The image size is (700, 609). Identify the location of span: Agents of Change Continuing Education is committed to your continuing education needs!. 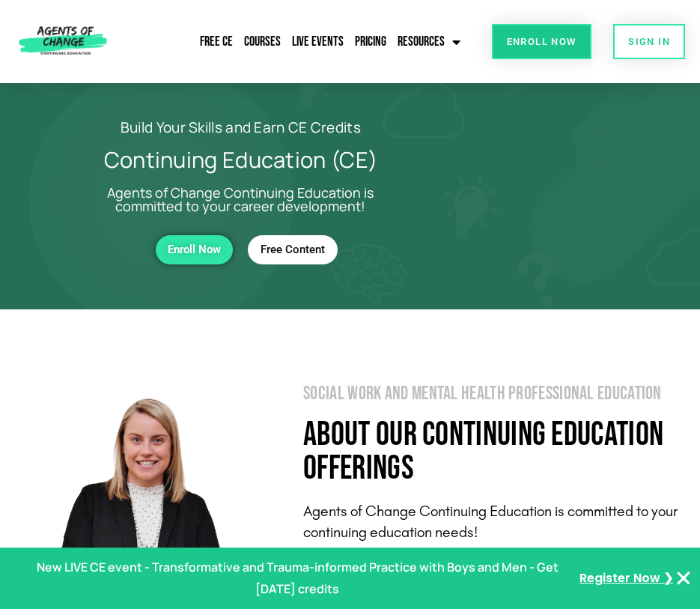
(490, 522).